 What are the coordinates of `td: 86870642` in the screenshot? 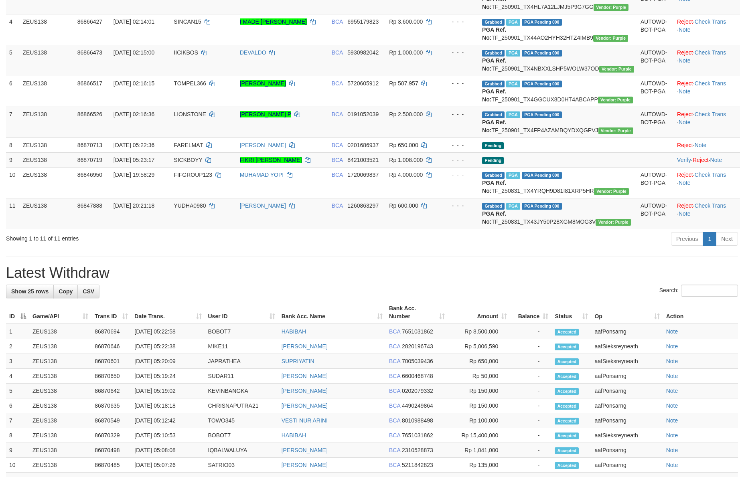 It's located at (111, 391).